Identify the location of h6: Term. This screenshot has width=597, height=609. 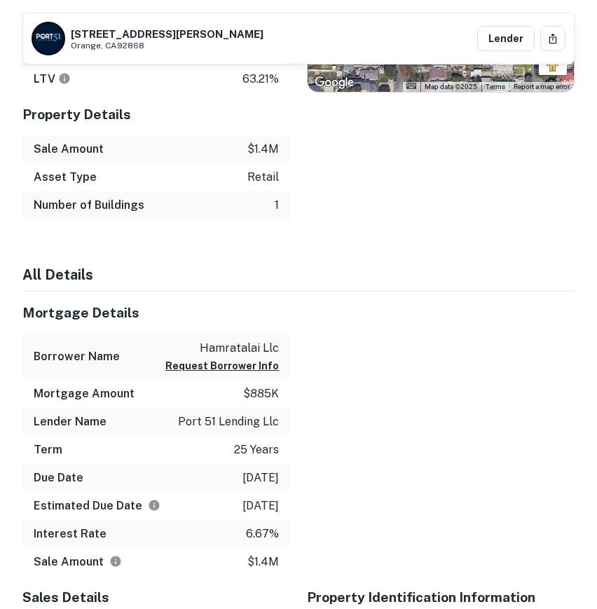
(48, 450).